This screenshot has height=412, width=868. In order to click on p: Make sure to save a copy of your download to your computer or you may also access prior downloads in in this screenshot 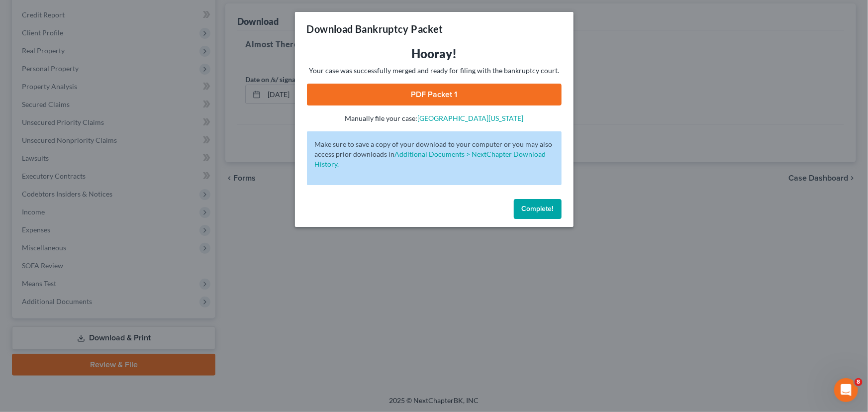, I will do `click(434, 154)`.